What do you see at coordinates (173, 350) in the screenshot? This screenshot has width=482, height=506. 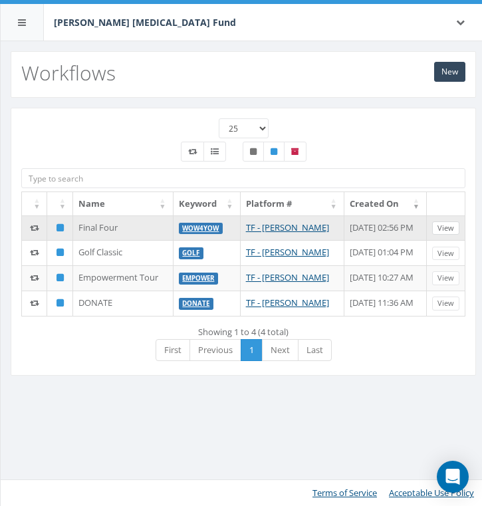 I see `a: First` at bounding box center [173, 350].